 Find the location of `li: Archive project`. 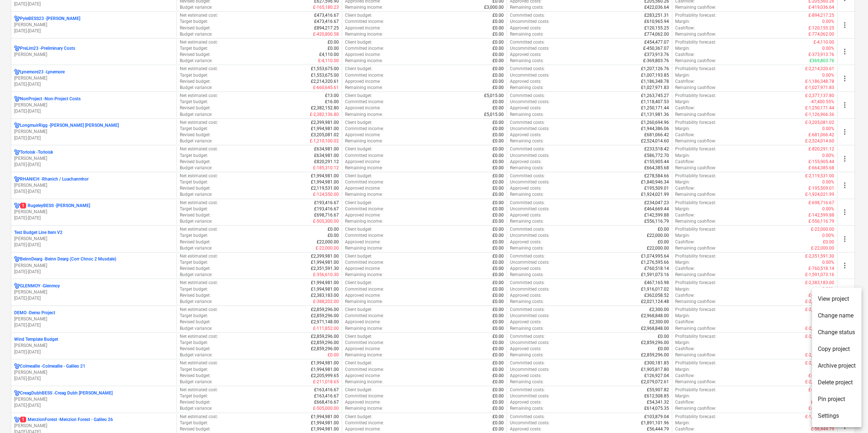

li: Archive project is located at coordinates (837, 366).